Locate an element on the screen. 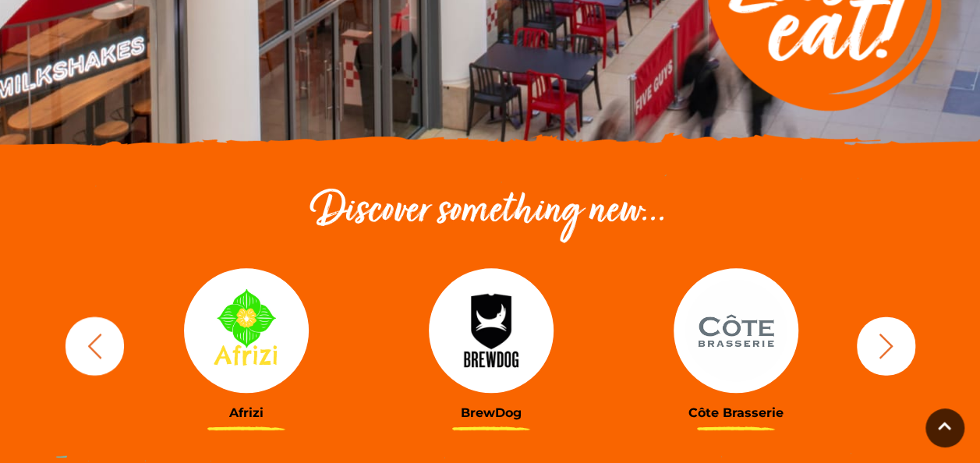 This screenshot has width=980, height=463. h3: Côte Brasserie is located at coordinates (736, 412).